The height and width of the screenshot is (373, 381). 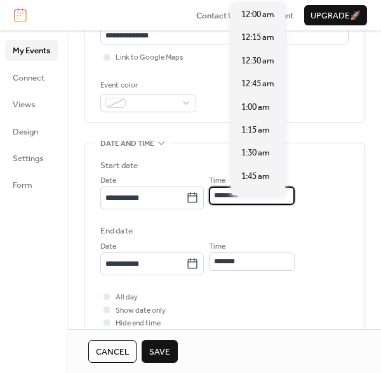 What do you see at coordinates (116, 231) in the screenshot?
I see `div: End date` at bounding box center [116, 231].